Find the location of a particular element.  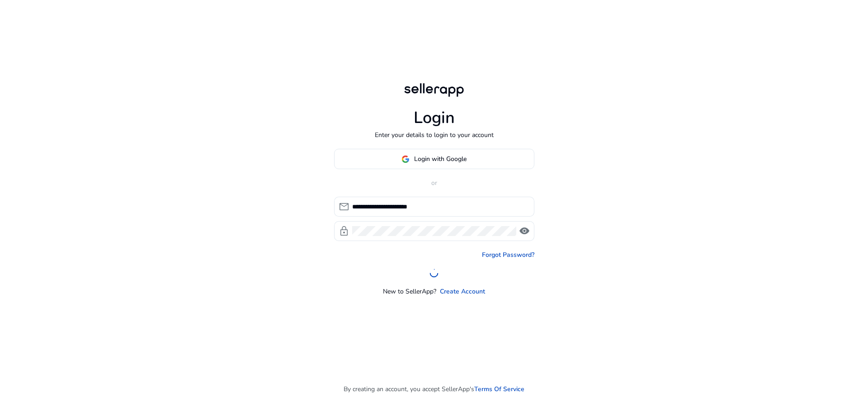

a: Terms Of Service is located at coordinates (499, 389).